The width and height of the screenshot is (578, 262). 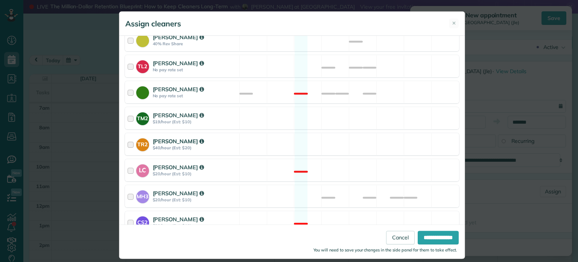 I want to click on strong: TM2, so click(x=143, y=117).